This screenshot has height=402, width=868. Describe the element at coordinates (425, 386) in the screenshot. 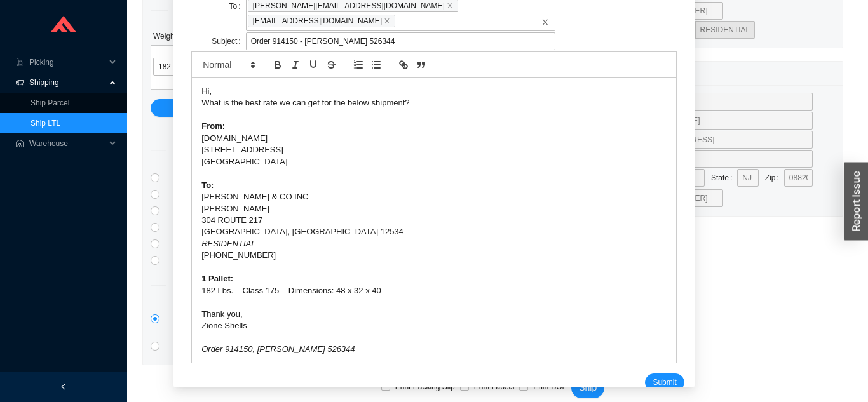

I see `span: Print Packing Slip` at that location.